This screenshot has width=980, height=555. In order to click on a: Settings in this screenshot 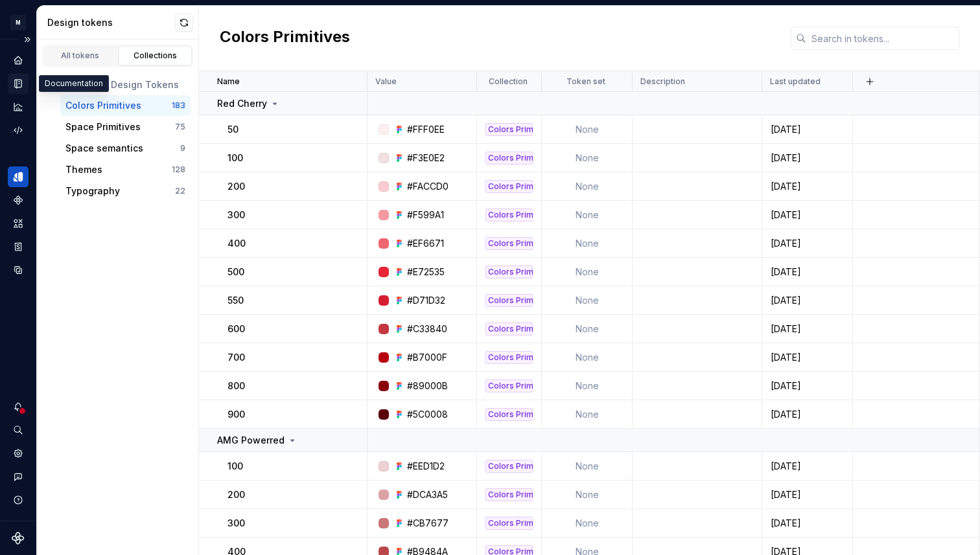, I will do `click(18, 454)`.